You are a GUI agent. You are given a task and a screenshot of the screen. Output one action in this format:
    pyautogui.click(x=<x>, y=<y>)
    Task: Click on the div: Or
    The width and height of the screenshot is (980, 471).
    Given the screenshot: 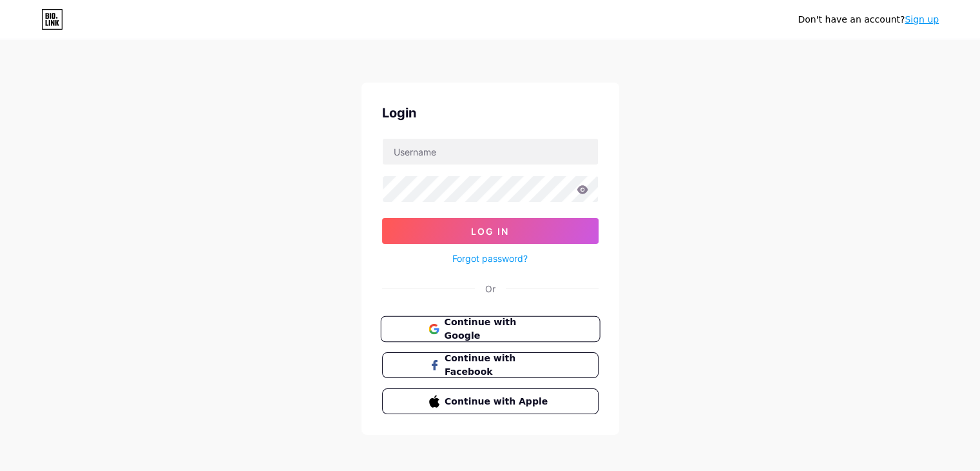 What is the action you would take?
    pyautogui.click(x=491, y=288)
    